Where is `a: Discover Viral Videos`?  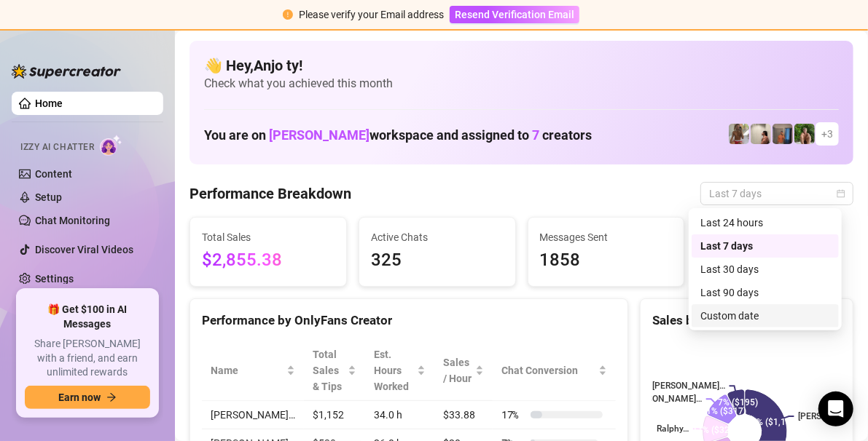 a: Discover Viral Videos is located at coordinates (83, 250).